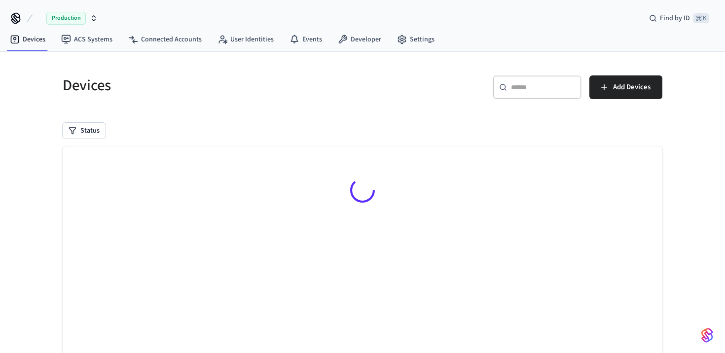 This screenshot has height=353, width=725. What do you see at coordinates (306, 39) in the screenshot?
I see `a: Events` at bounding box center [306, 39].